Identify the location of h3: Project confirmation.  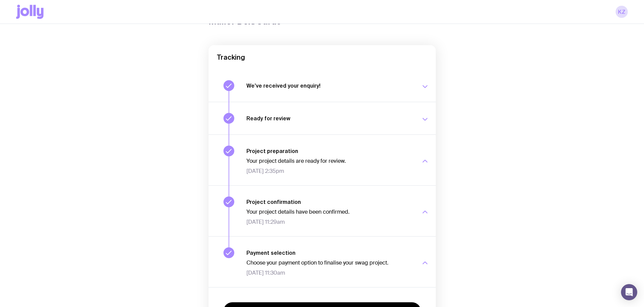
(329, 202).